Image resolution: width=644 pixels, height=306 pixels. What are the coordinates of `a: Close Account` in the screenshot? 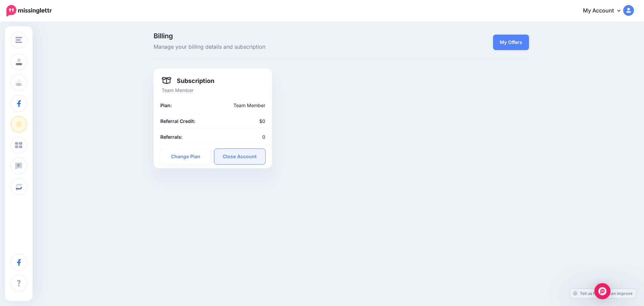 It's located at (240, 156).